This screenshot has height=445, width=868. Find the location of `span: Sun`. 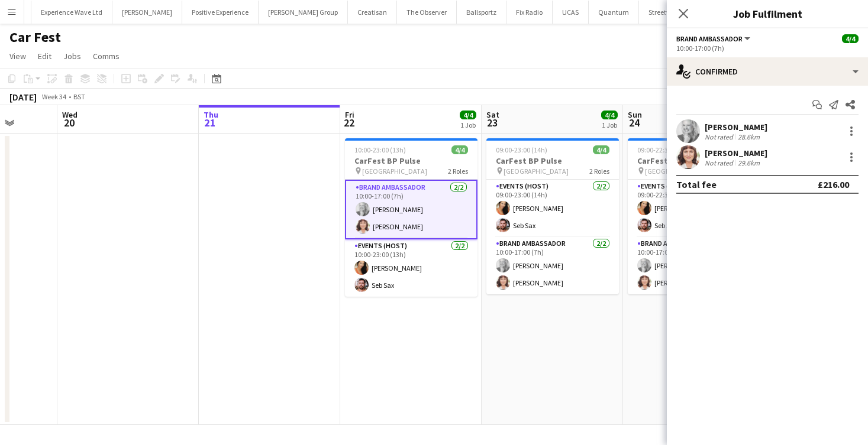

span: Sun is located at coordinates (635, 115).